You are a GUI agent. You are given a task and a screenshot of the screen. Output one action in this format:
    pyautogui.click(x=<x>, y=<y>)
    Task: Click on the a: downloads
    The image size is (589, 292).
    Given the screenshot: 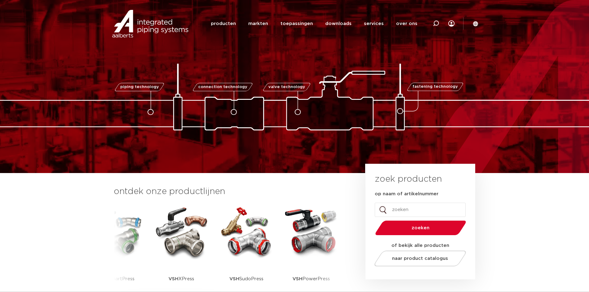 What is the action you would take?
    pyautogui.click(x=338, y=23)
    